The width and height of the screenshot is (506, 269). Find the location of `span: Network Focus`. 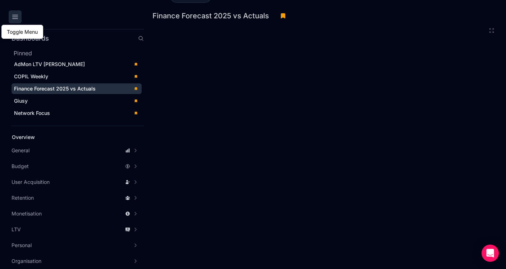

span: Network Focus is located at coordinates (32, 113).